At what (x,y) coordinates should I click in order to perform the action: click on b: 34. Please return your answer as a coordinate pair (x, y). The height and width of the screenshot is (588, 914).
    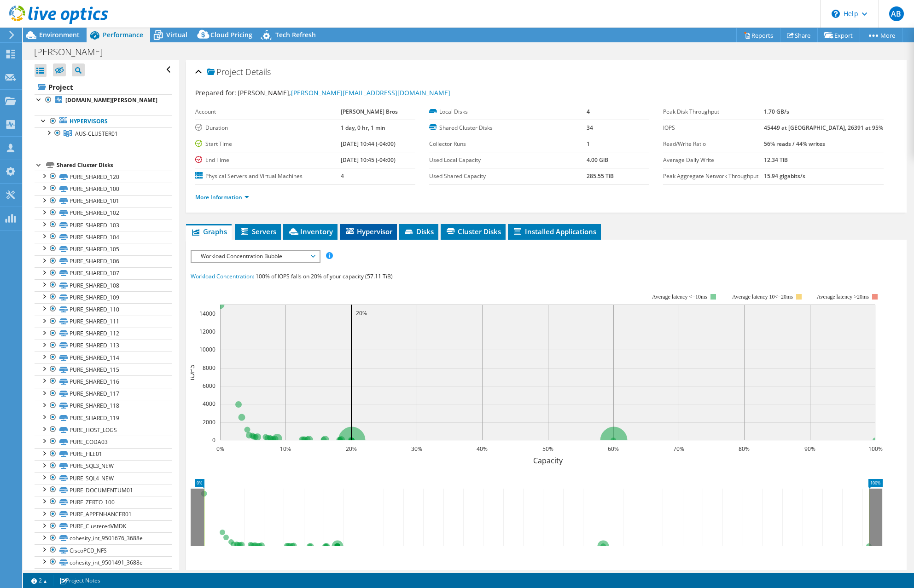
    Looking at the image, I should click on (590, 128).